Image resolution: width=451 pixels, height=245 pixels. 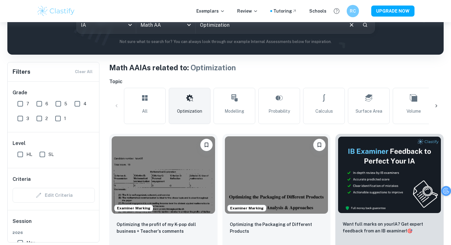 I want to click on button: Help and Feedback, so click(x=337, y=11).